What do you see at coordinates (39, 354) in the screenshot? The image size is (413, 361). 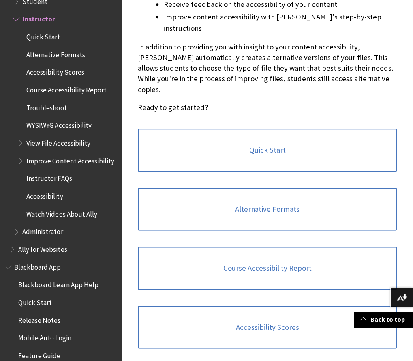 I see `span: Feature Guide` at bounding box center [39, 354].